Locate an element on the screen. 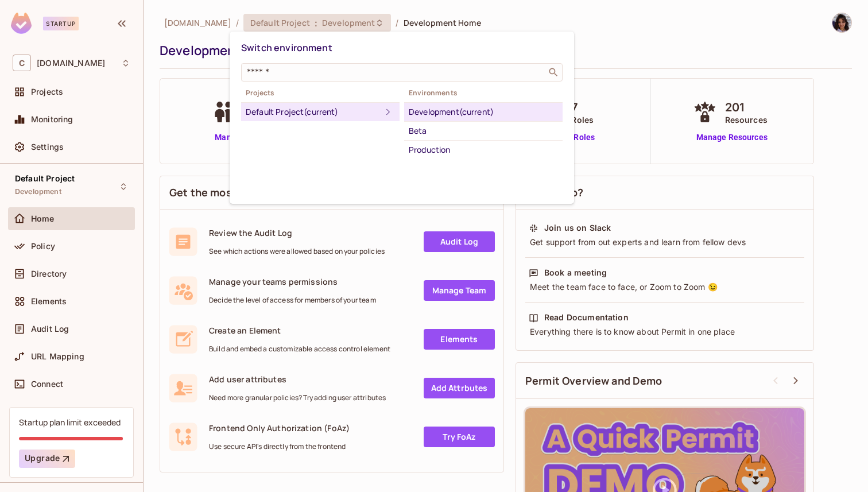 The height and width of the screenshot is (492, 868). div: Development (current) is located at coordinates (483, 112).